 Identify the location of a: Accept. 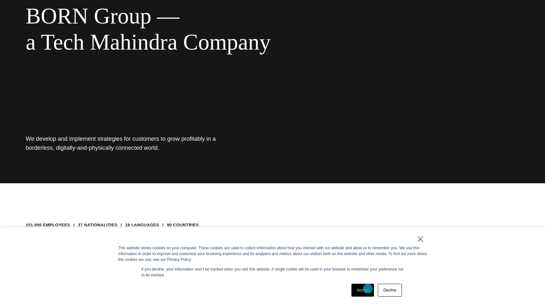
(363, 290).